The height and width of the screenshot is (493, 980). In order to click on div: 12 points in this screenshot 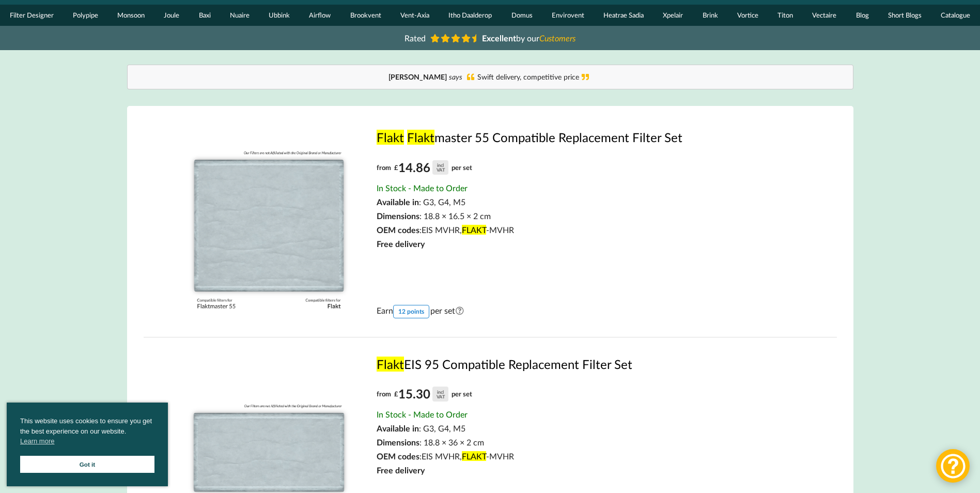, I will do `click(411, 312)`.